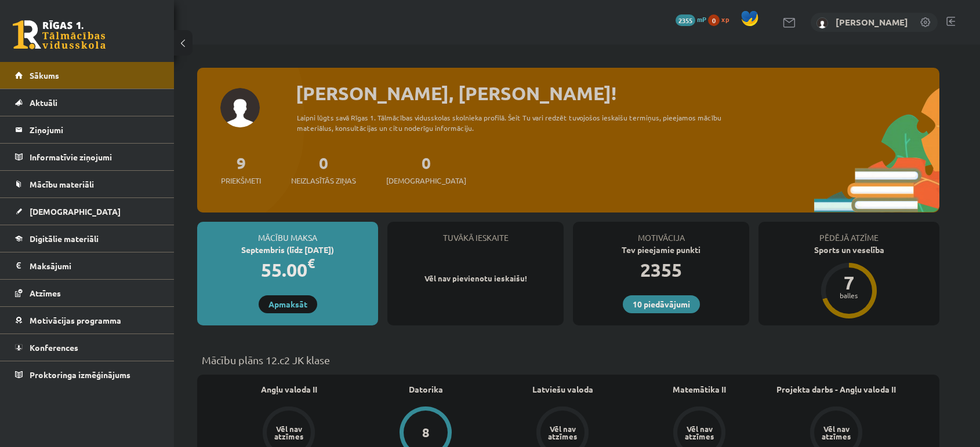 The image size is (980, 447). Describe the element at coordinates (562, 389) in the screenshot. I see `a: Latviešu valoda` at that location.